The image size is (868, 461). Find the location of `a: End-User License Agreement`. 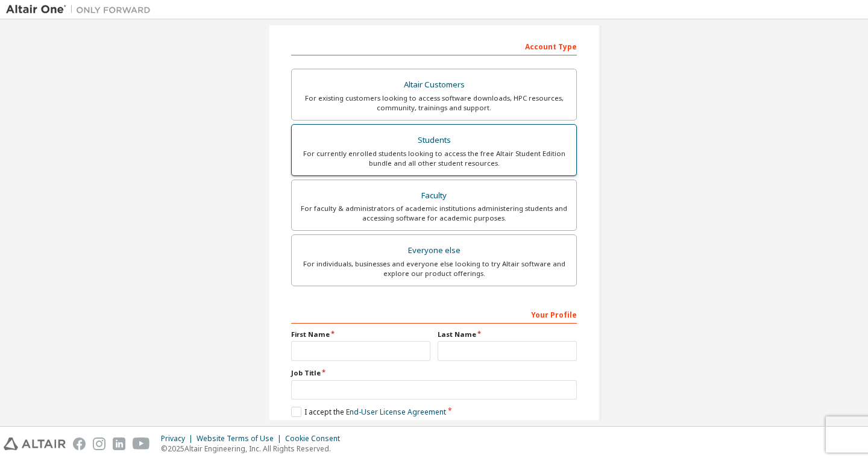

a: End-User License Agreement is located at coordinates (396, 411).